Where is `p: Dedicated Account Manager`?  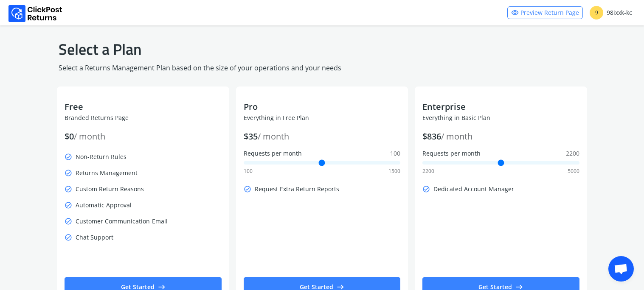 p: Dedicated Account Manager is located at coordinates (500, 189).